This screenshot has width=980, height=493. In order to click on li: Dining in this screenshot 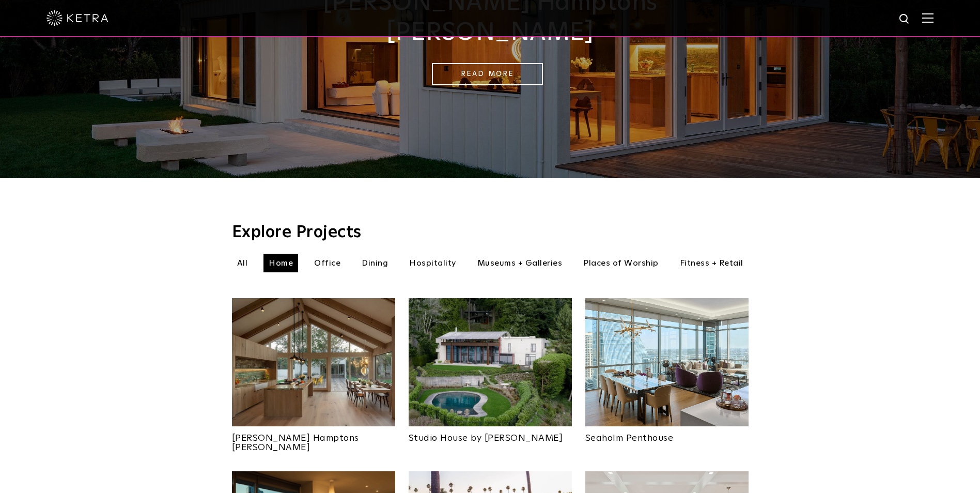, I will do `click(375, 263)`.